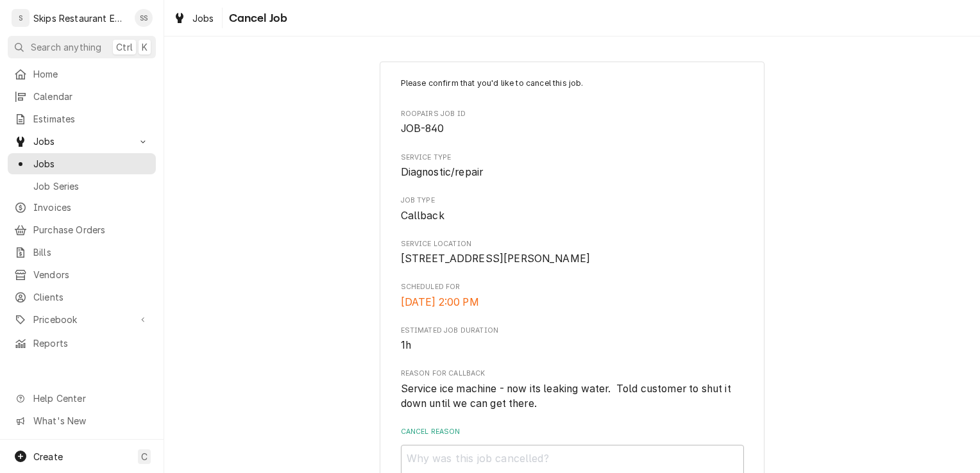  Describe the element at coordinates (144, 18) in the screenshot. I see `div: Shan Skipper's Avatar` at that location.